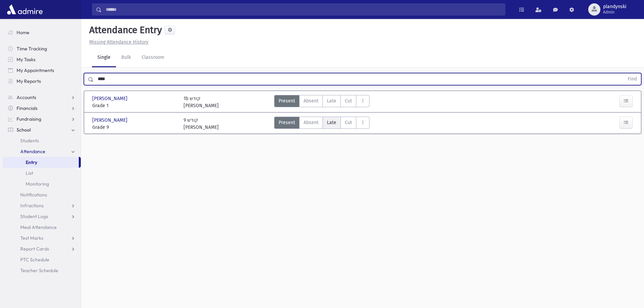  I want to click on span: My Tasks, so click(26, 59).